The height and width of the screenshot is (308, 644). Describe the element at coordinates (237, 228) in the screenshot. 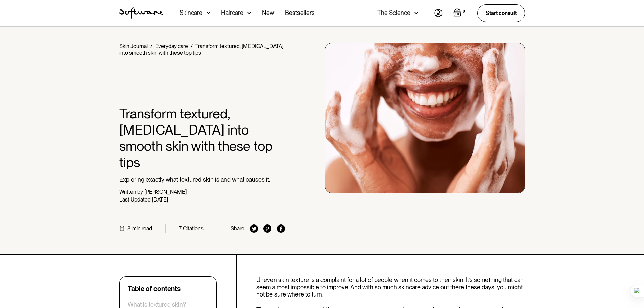

I see `div: Share` at that location.